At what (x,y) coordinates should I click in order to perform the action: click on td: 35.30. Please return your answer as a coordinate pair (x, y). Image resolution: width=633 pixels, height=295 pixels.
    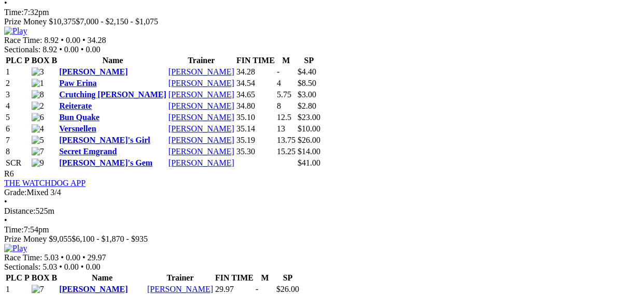
    Looking at the image, I should click on (255, 152).